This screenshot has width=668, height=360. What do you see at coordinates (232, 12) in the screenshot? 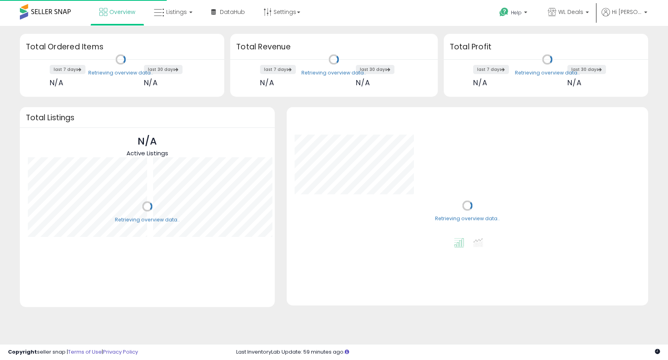
I see `span: DataHub` at bounding box center [232, 12].